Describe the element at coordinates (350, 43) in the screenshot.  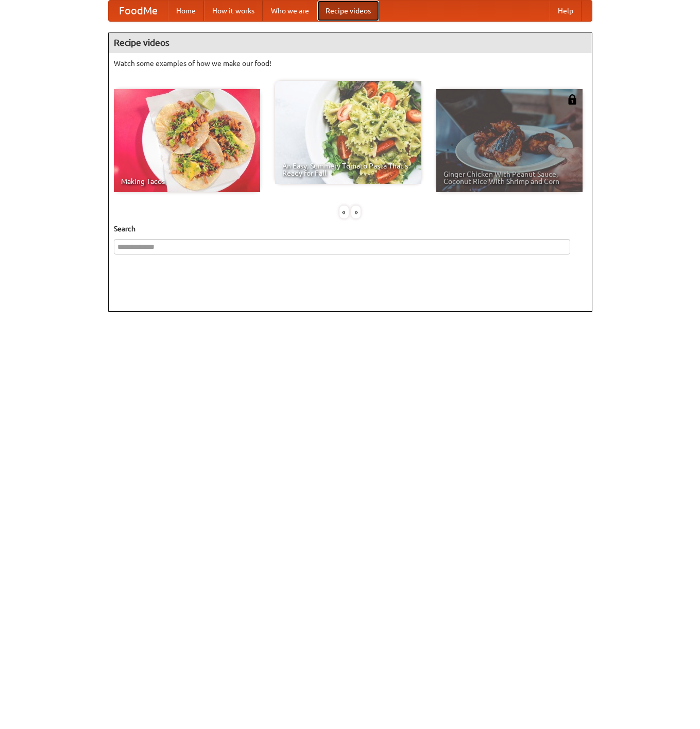
I see `h4: Recipe videos` at that location.